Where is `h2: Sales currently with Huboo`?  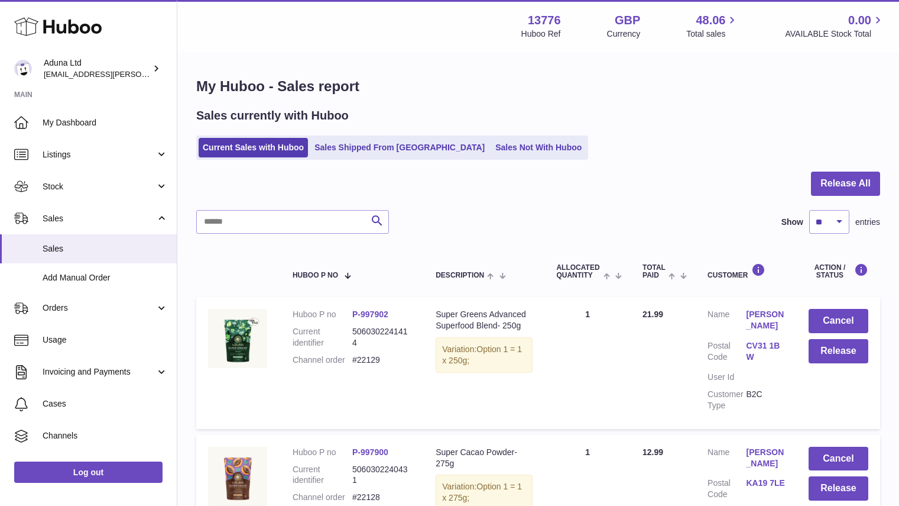 h2: Sales currently with Huboo is located at coordinates (273, 115).